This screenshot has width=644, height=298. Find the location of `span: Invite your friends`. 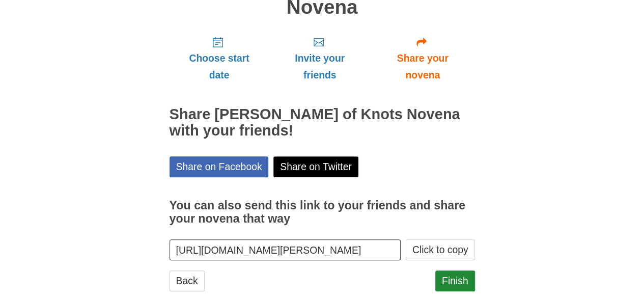

span: Invite your friends is located at coordinates (319, 67).